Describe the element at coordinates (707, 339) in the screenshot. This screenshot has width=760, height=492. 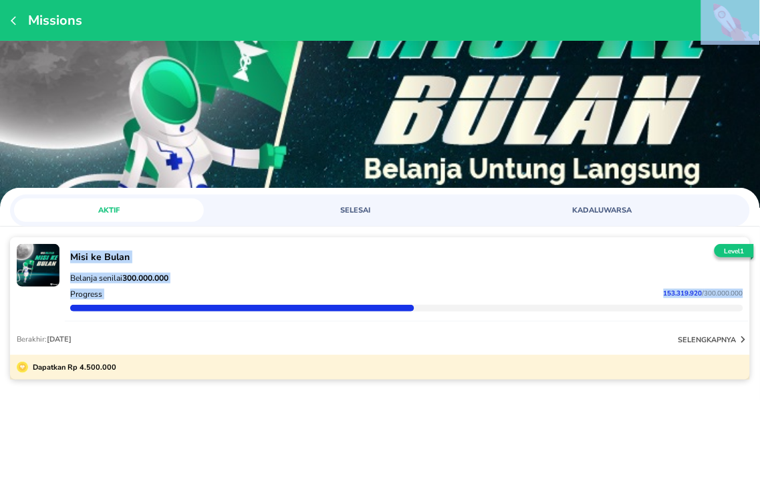
I see `p: selengkapnya` at that location.